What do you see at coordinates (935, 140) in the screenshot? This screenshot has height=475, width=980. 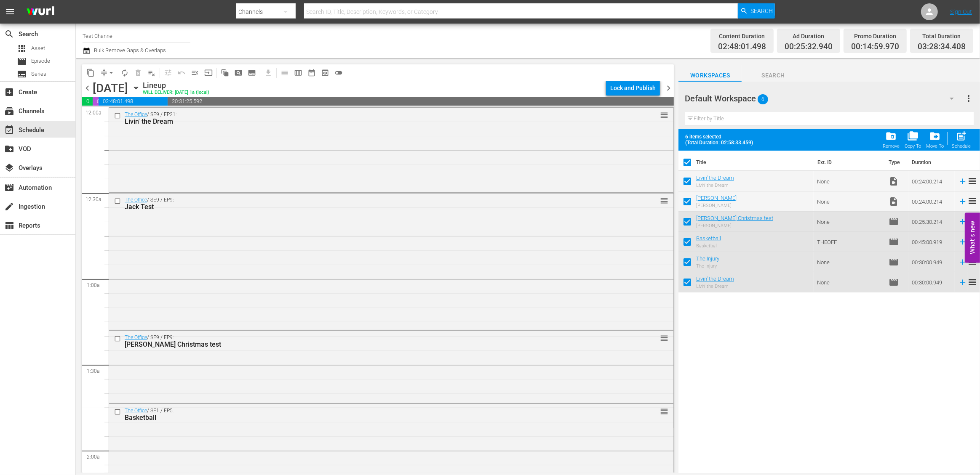 I see `span: Move Item To Workspace` at bounding box center [935, 140].